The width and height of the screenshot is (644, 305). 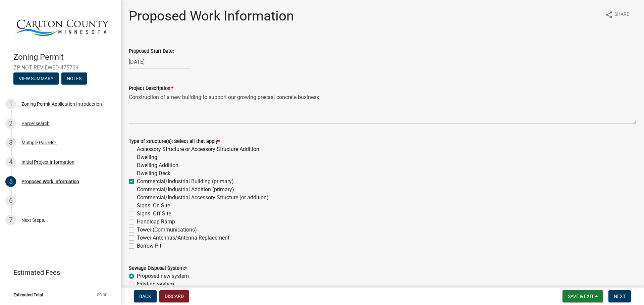 I want to click on span: Estimated Total, so click(x=28, y=295).